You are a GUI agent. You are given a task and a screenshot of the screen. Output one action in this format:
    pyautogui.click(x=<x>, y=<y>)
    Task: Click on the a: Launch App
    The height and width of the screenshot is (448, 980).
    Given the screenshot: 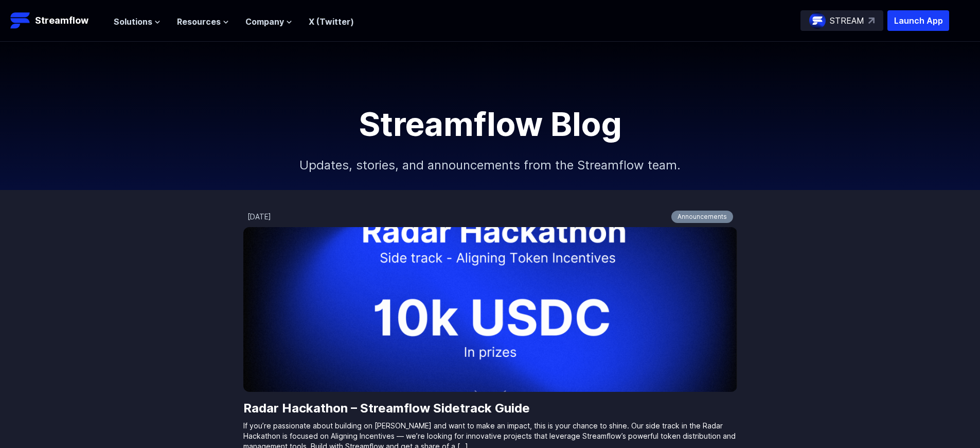 What is the action you would take?
    pyautogui.click(x=918, y=21)
    